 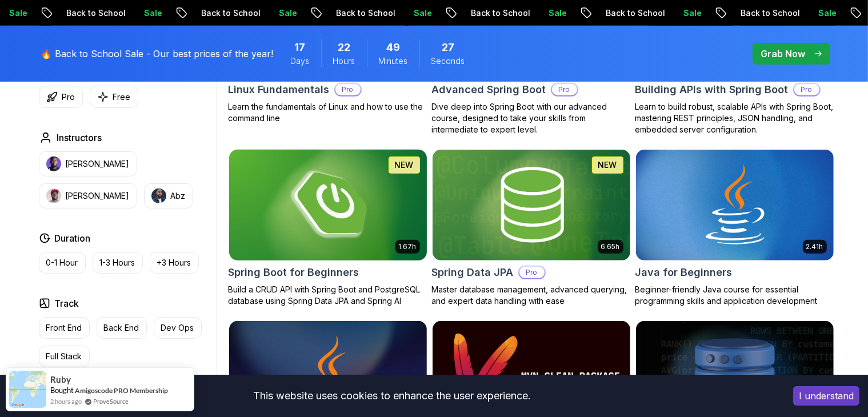 I want to click on span: 27 Seconds, so click(x=448, y=47).